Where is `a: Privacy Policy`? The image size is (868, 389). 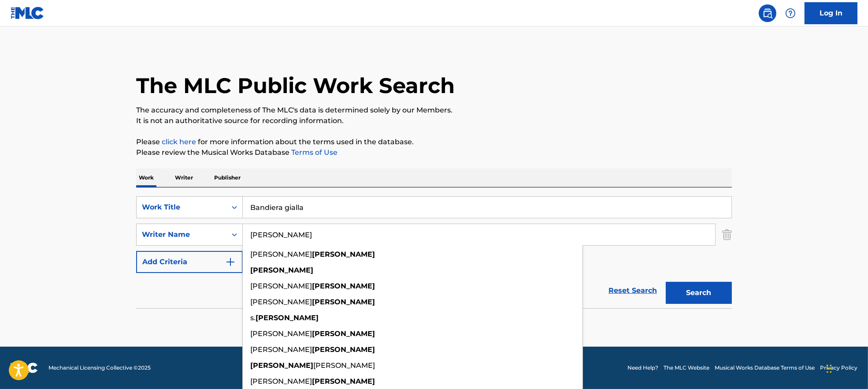
a: Privacy Policy is located at coordinates (838, 368).